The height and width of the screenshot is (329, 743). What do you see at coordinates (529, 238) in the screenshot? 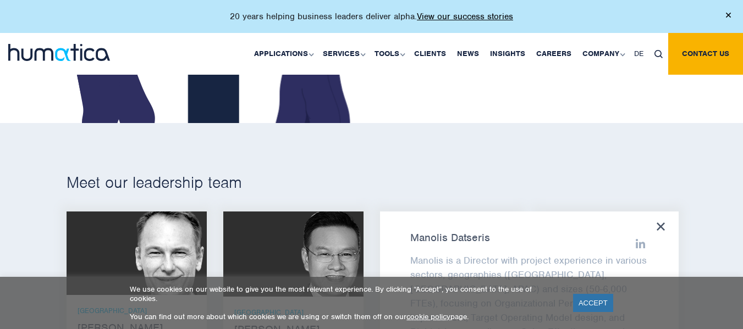
I see `strong: Manolis Datseris` at bounding box center [529, 238].